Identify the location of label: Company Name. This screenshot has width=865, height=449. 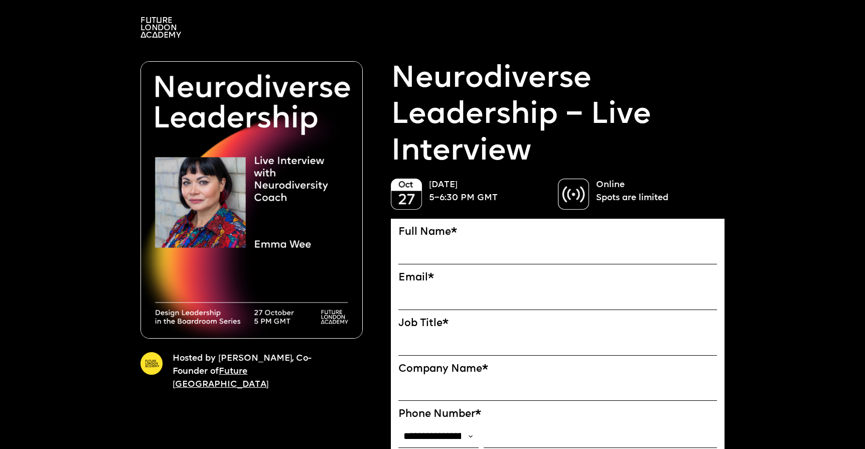
(558, 369).